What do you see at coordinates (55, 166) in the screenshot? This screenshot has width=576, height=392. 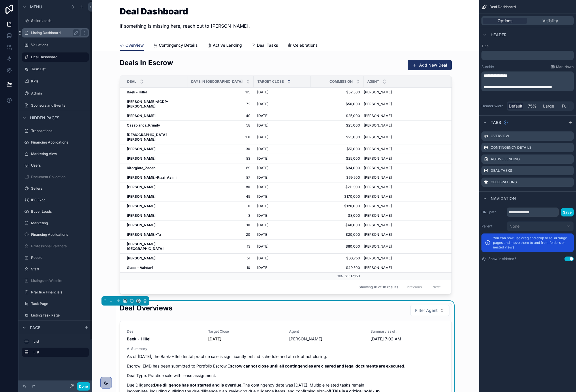 I see `a: Users` at bounding box center [55, 166].